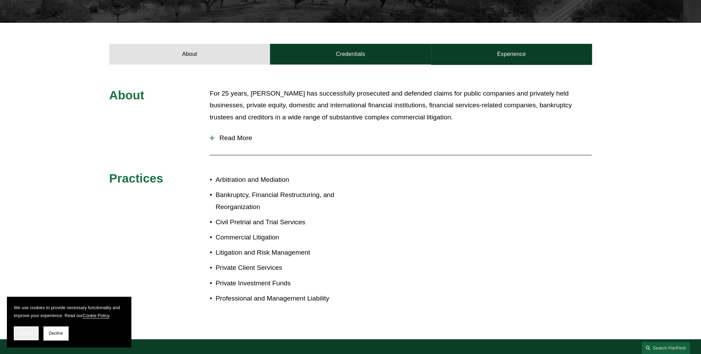  What do you see at coordinates (283, 201) in the screenshot?
I see `p: Bankruptcy, Financial Restructuring, and Reorganization` at bounding box center [283, 201].